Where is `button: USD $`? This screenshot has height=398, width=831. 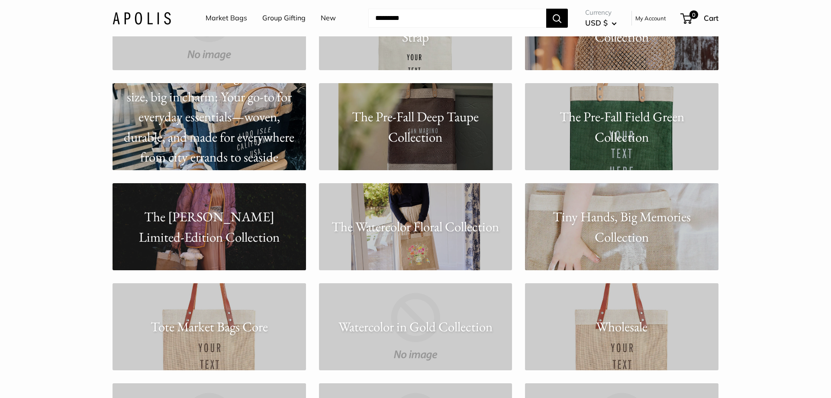 button: USD $ is located at coordinates (601, 23).